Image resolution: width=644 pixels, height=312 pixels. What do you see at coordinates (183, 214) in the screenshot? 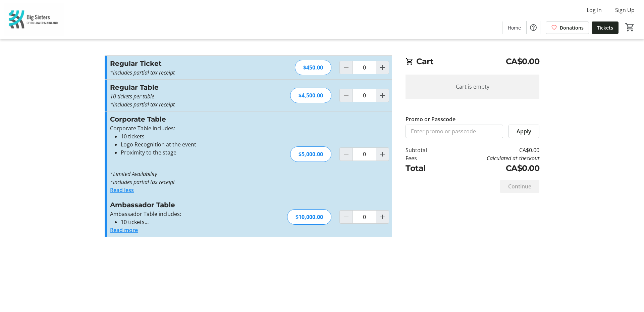
I see `p: Ambassador Table includes:` at bounding box center [183, 214].